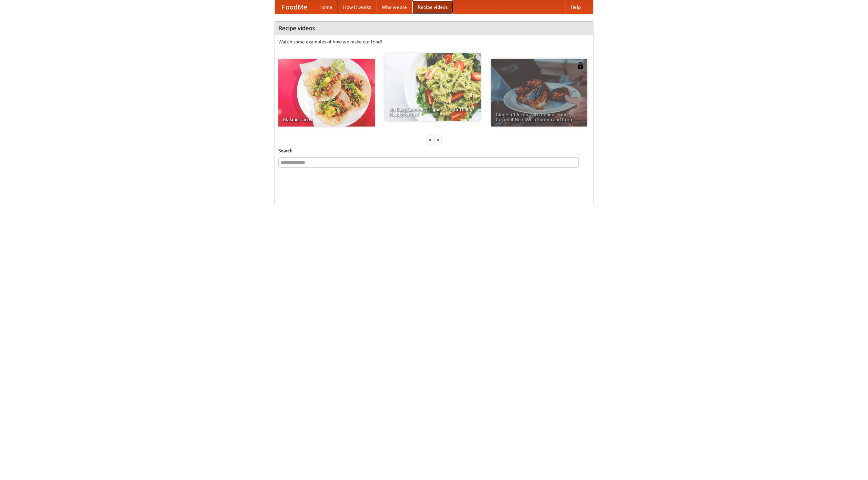 This screenshot has width=868, height=480. What do you see at coordinates (357, 7) in the screenshot?
I see `a: How it works` at bounding box center [357, 7].